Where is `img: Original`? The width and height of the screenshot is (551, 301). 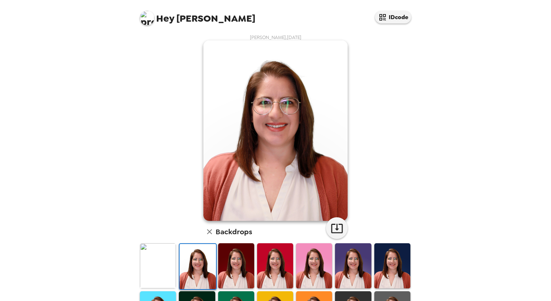
img: Original is located at coordinates (158, 266).